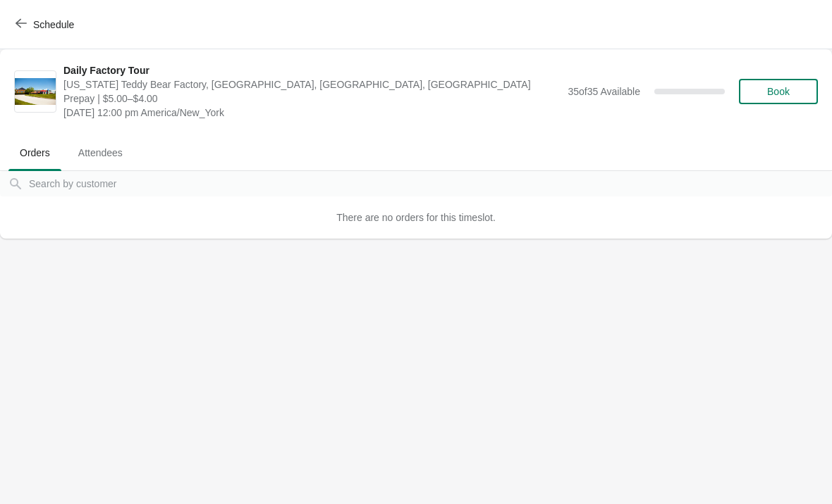 This screenshot has height=504, width=832. I want to click on span: Attendees, so click(100, 153).